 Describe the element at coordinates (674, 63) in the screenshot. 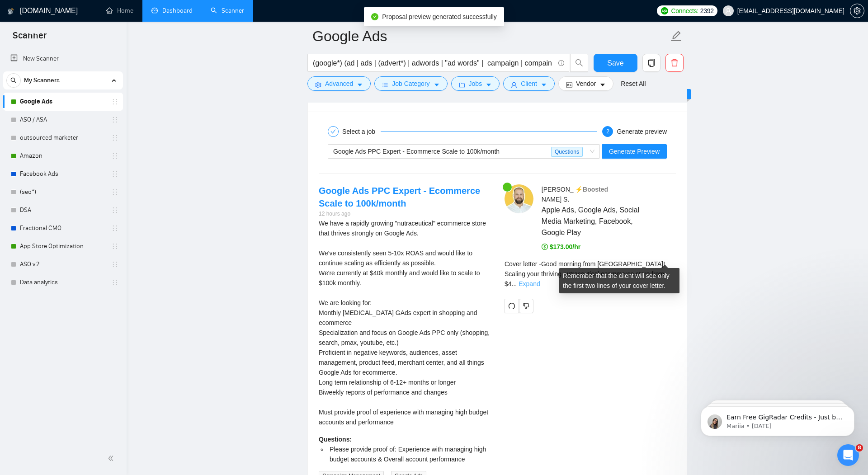

I see `span: delete` at that location.